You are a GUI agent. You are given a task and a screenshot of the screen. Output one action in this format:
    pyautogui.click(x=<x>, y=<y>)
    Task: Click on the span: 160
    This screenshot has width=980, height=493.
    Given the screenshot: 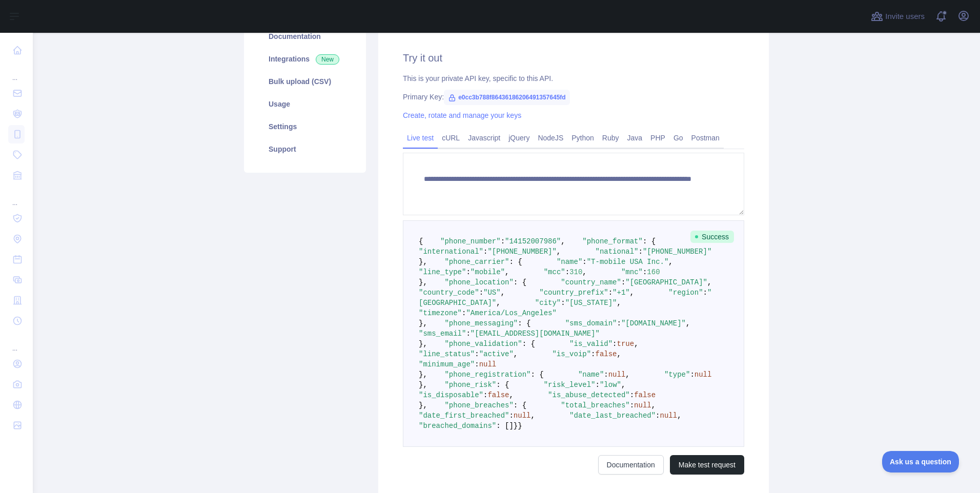 What is the action you would take?
    pyautogui.click(x=653, y=272)
    